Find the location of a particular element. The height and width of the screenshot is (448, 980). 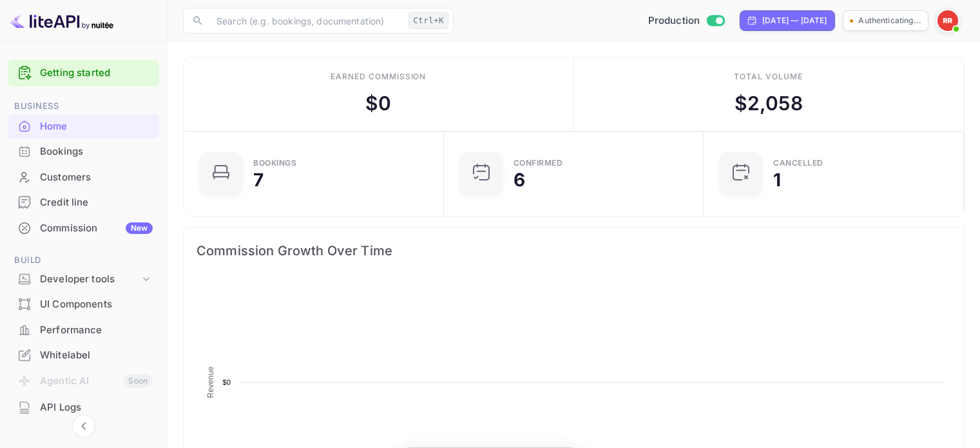

div: $ 2,058 is located at coordinates (769, 103).